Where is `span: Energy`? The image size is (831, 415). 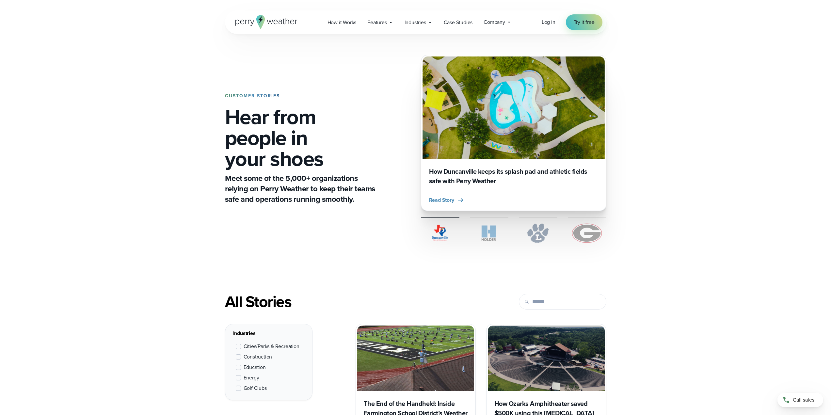
span: Energy is located at coordinates (251, 378).